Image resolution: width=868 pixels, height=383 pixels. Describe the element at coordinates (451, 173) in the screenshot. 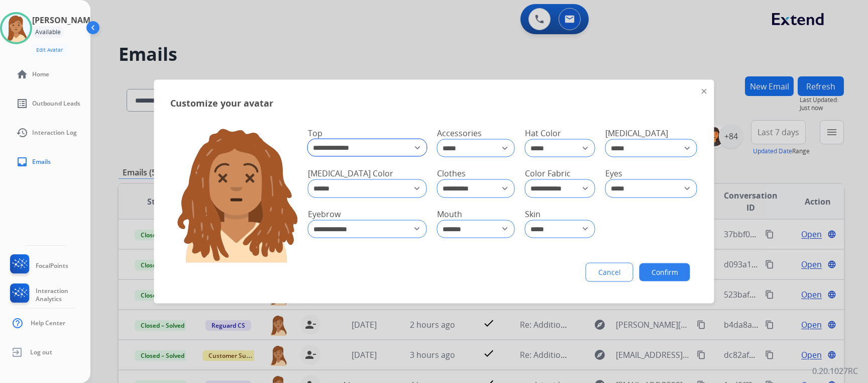

I see `span: Clothes` at that location.